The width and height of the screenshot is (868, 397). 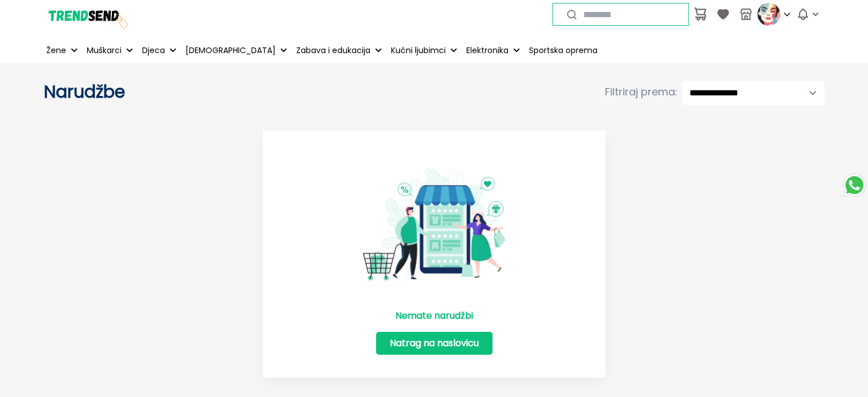 What do you see at coordinates (159, 50) in the screenshot?
I see `button: Djeca` at bounding box center [159, 50].